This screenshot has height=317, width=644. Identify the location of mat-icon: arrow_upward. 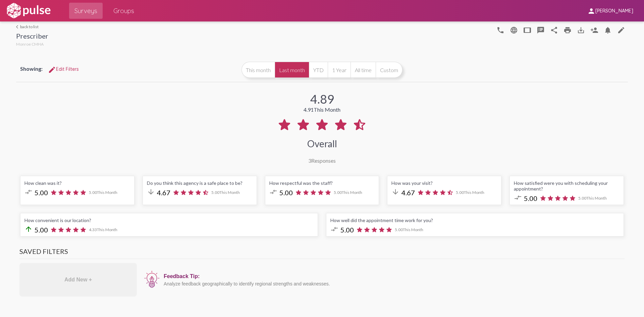
(28, 229).